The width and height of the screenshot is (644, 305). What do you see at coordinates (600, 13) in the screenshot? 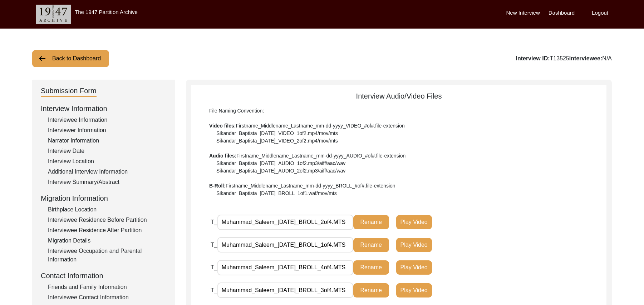
I see `label: Logout` at bounding box center [600, 13].